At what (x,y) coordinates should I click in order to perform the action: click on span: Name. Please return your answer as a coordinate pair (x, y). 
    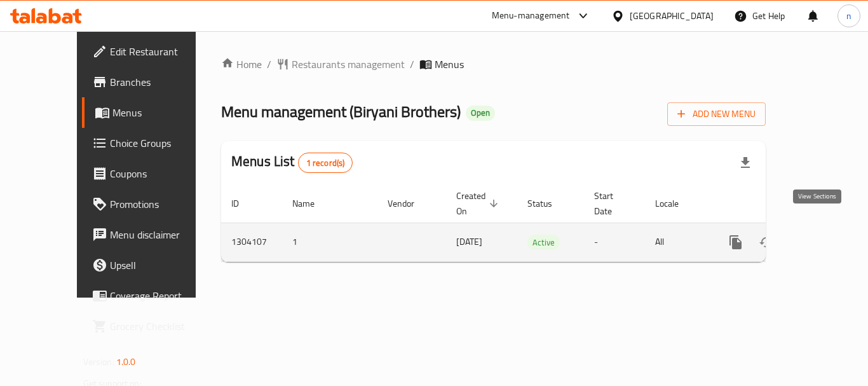
    Looking at the image, I should click on (311, 204).